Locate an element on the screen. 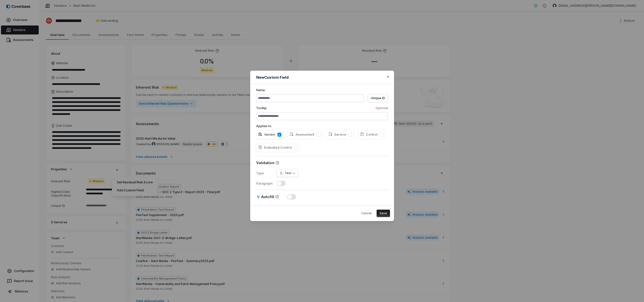 Image resolution: width=644 pixels, height=302 pixels. span: Vendor is located at coordinates (267, 135).